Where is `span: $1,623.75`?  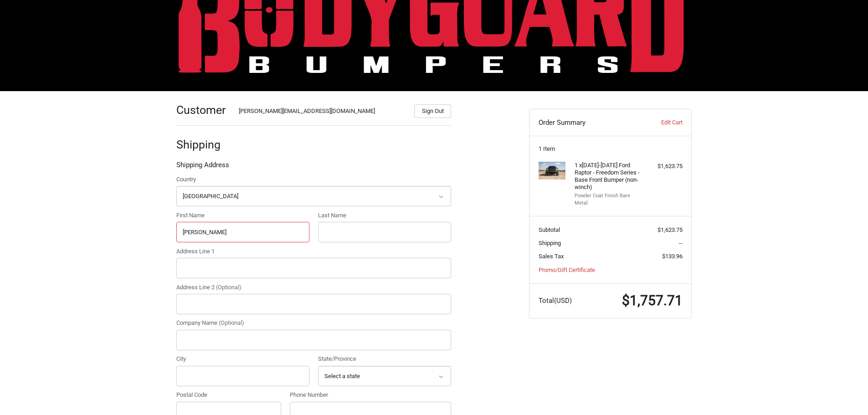
span: $1,623.75 is located at coordinates (670, 229).